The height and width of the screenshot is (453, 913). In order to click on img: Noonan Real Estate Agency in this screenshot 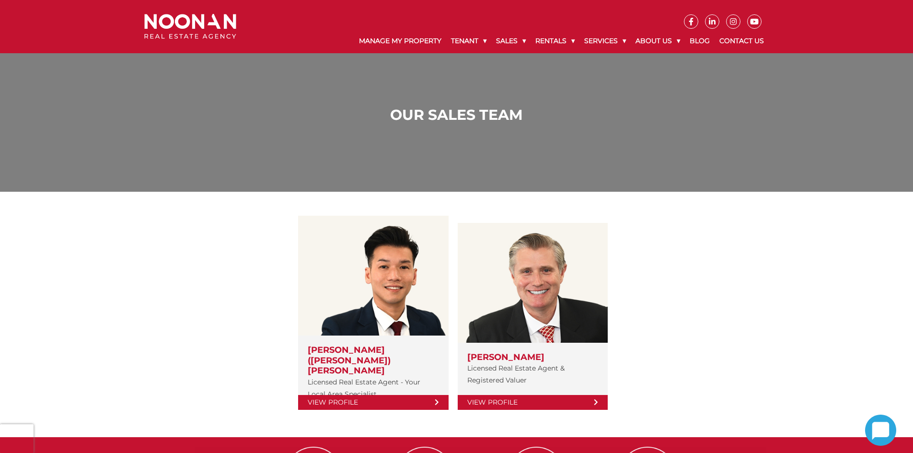, I will do `click(190, 26)`.